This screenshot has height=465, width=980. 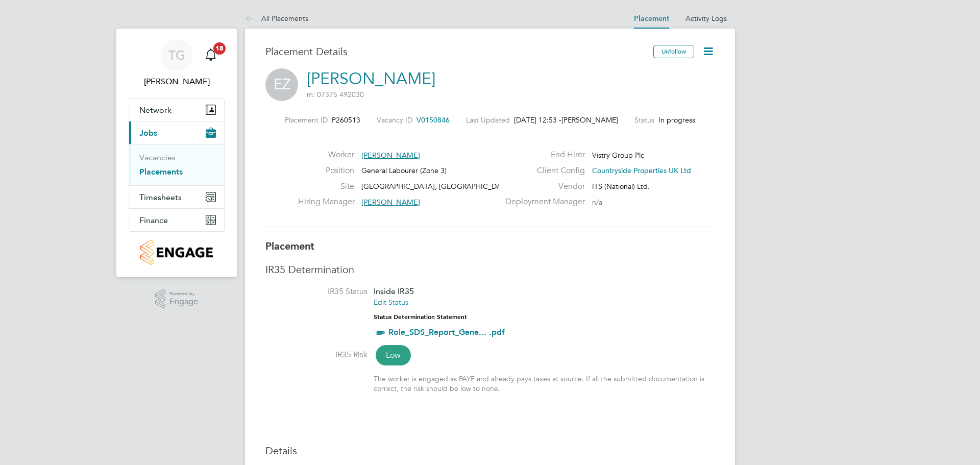 I want to click on label: Last Updated, so click(x=488, y=120).